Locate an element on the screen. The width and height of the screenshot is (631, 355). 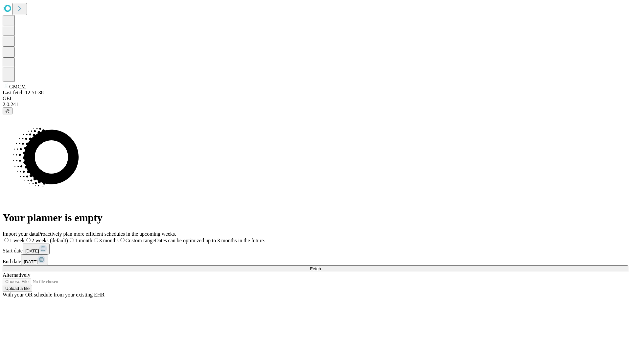
span: 1 month is located at coordinates (84, 240).